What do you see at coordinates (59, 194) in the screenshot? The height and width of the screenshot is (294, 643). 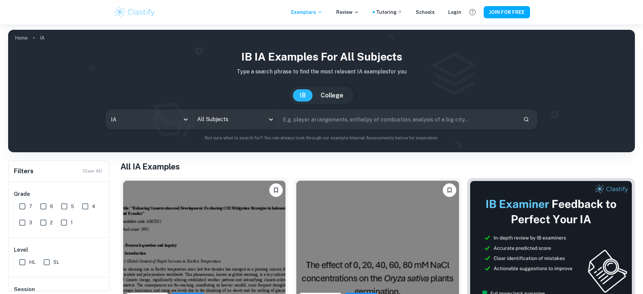 I see `h6: Grade` at bounding box center [59, 194].